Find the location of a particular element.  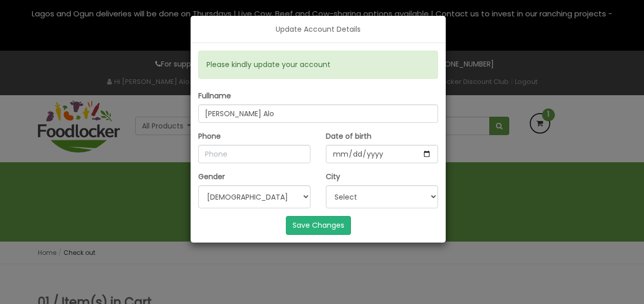

label: Date of birth is located at coordinates (348, 136).